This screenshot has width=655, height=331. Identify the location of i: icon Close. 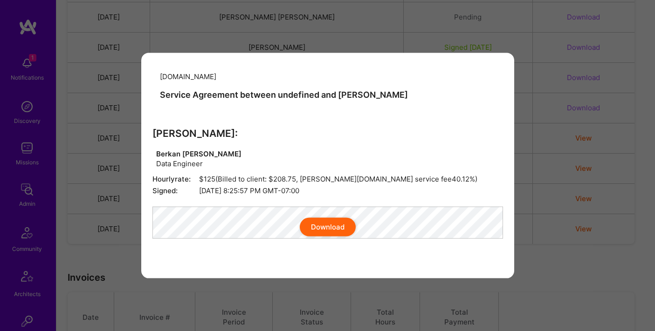
(501, 69).